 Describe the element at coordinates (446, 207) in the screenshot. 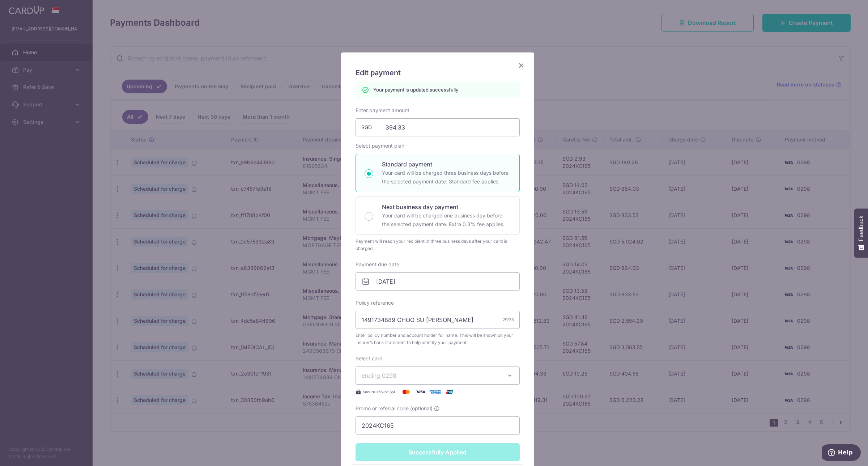

I see `p: Next business day payment` at that location.